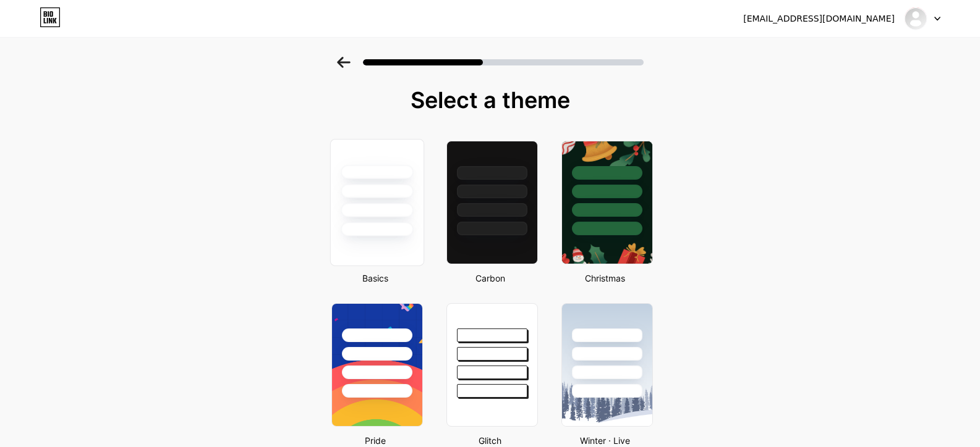 Image resolution: width=980 pixels, height=447 pixels. Describe the element at coordinates (916, 19) in the screenshot. I see `img: mrtrimpruning` at that location.